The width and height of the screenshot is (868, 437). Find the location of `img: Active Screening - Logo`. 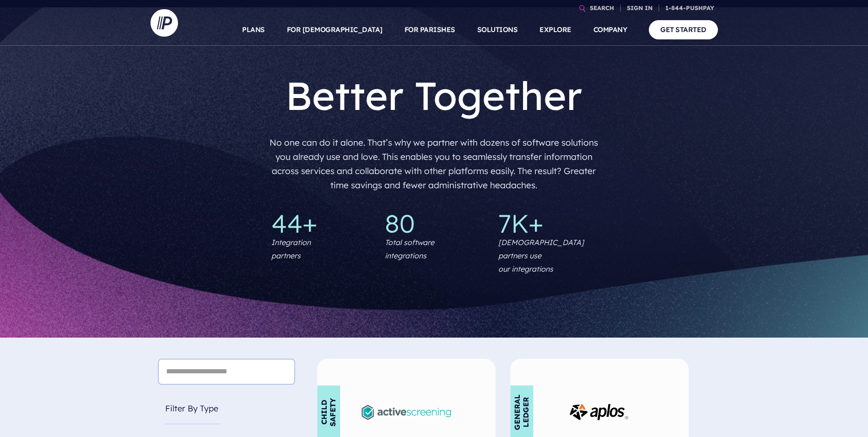

img: Active Screening - Logo is located at coordinates (406, 412).